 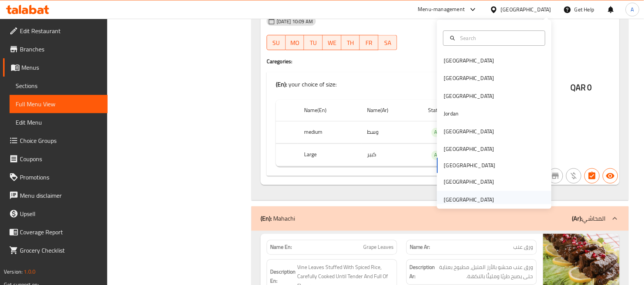 What do you see at coordinates (392, 155) in the screenshot?
I see `td: كبير` at bounding box center [392, 155].